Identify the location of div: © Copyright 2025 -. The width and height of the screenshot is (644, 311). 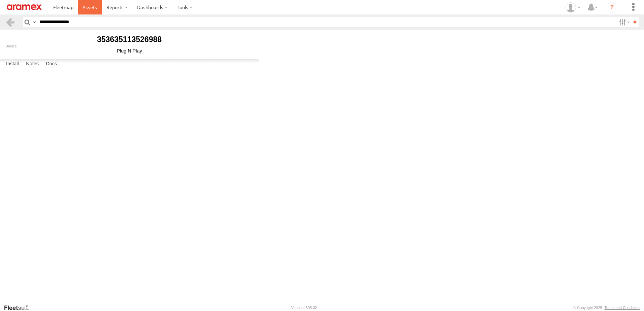
(606, 307).